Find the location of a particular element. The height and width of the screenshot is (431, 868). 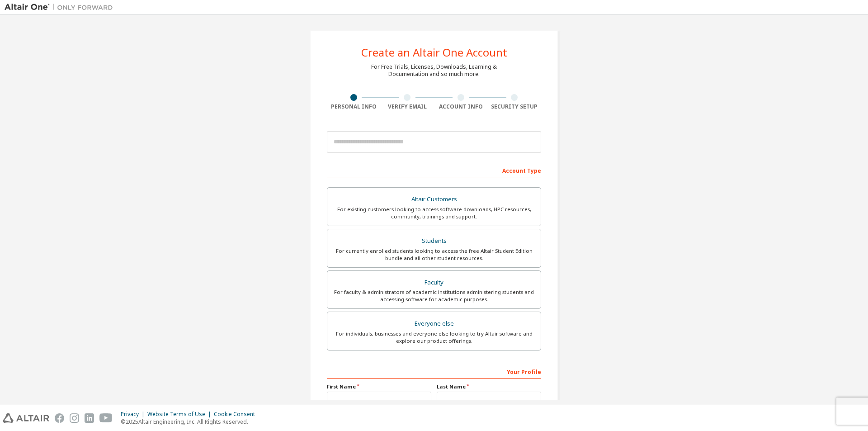

div: Privacy is located at coordinates (134, 414).